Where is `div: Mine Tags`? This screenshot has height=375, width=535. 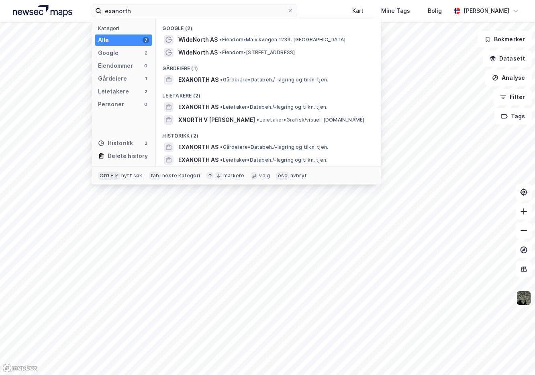
div: Mine Tags is located at coordinates (396, 11).